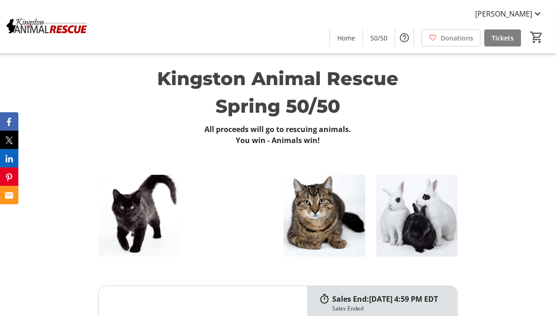 The height and width of the screenshot is (316, 556). What do you see at coordinates (537, 37) in the screenshot?
I see `button: Cart` at bounding box center [537, 37].